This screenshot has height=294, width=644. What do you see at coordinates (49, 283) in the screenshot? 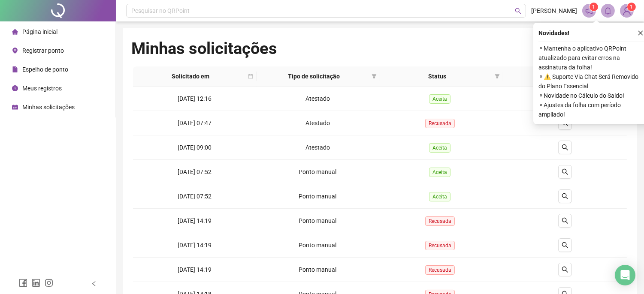
I see `span: instagram` at bounding box center [49, 283].